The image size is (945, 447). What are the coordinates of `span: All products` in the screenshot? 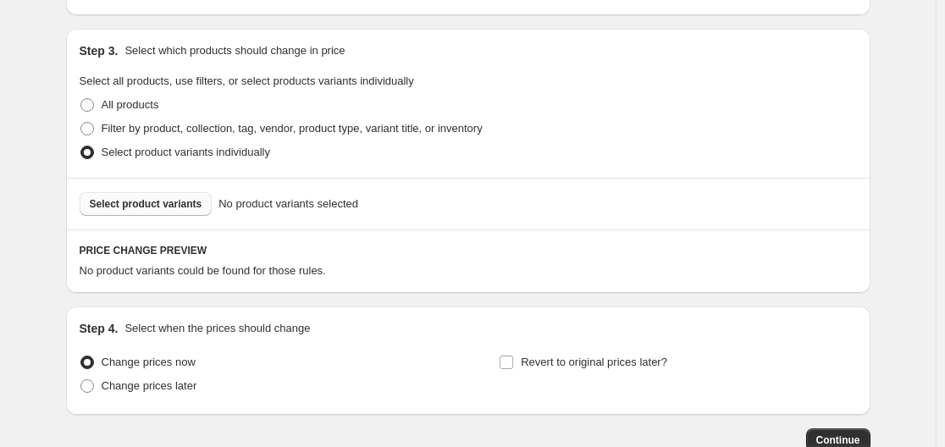 It's located at (130, 104).